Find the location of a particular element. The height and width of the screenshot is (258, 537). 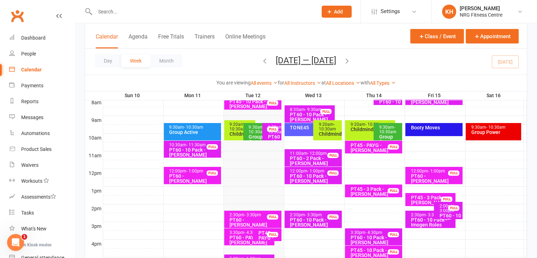

th: Sun 10 is located at coordinates (133, 95).